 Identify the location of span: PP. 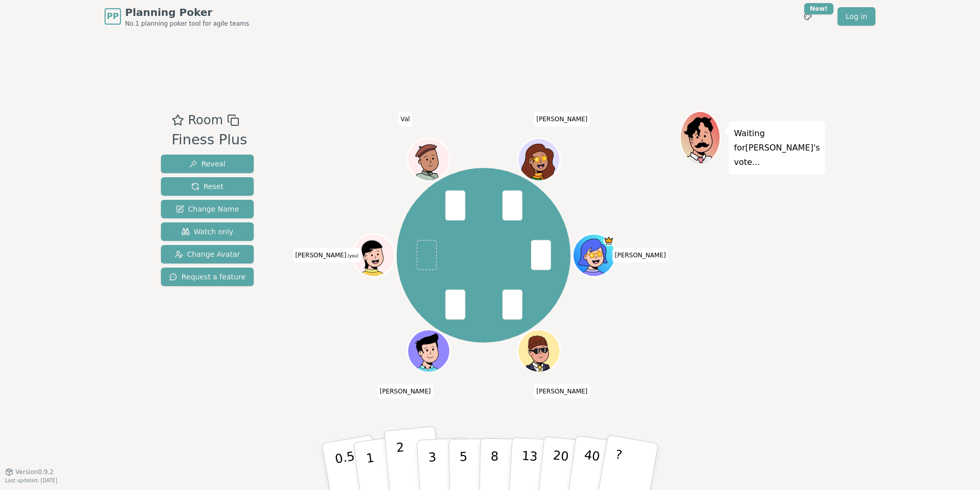
(112, 16).